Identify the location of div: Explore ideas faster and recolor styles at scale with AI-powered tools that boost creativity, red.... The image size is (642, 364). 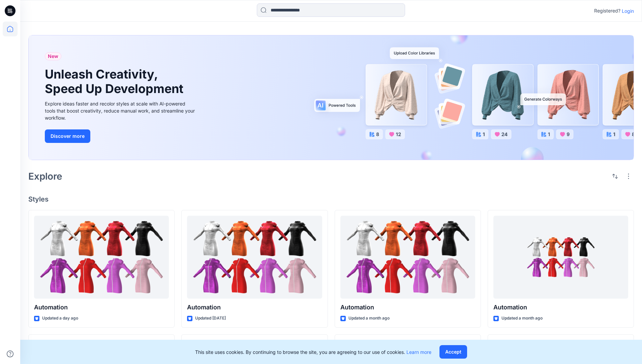
(121, 111).